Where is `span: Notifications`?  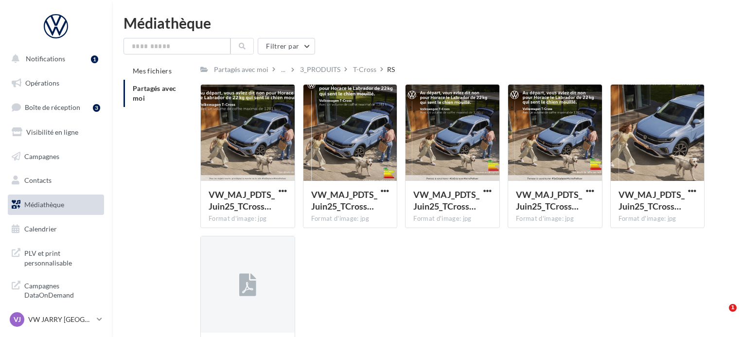
span: Notifications is located at coordinates (45, 58).